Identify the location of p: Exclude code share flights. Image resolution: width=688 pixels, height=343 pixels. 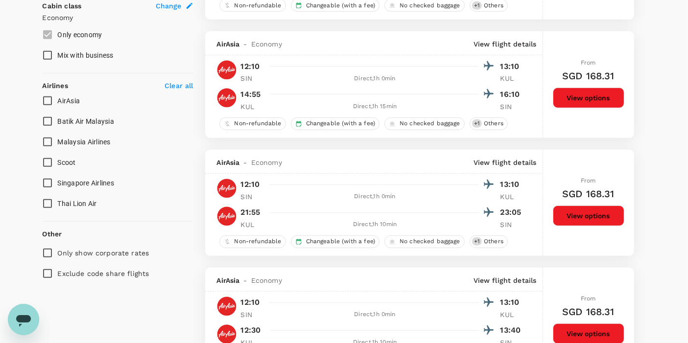
(103, 274).